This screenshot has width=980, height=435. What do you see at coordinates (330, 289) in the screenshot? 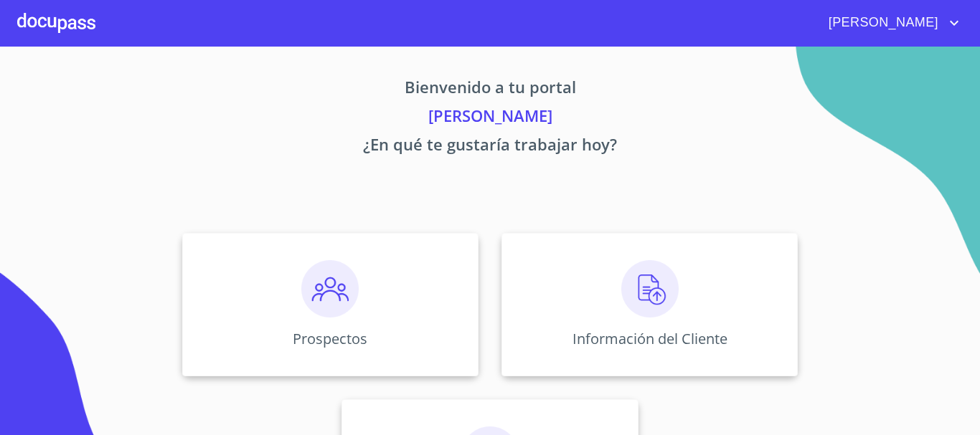
I see `img: prospectos.png` at bounding box center [330, 289].